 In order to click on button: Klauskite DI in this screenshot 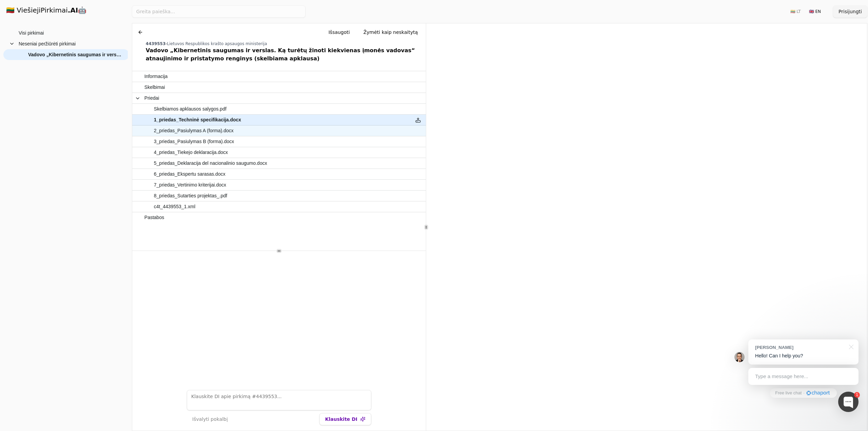, I will do `click(345, 419)`.